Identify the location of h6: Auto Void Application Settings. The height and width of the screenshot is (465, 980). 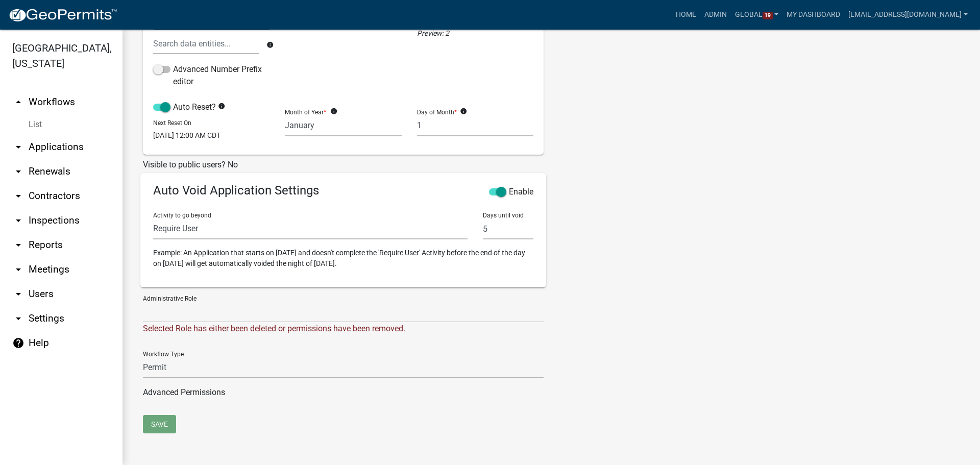
(343, 190).